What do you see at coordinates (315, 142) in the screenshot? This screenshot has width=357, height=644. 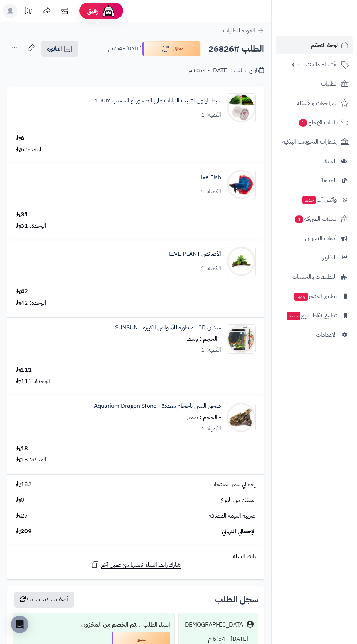 I see `a: إشعارات التحويلات البنكية` at bounding box center [315, 142].